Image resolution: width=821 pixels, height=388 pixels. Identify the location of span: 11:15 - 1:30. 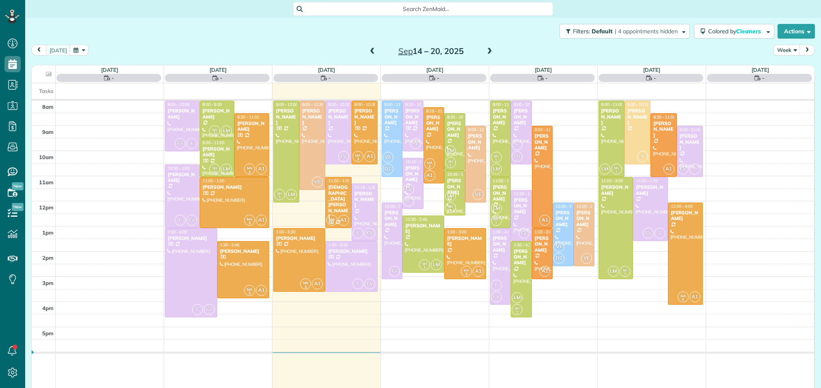
(365, 187).